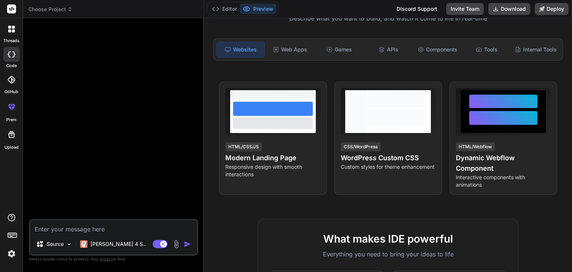 The width and height of the screenshot is (572, 272). What do you see at coordinates (11, 92) in the screenshot?
I see `label: GitHub` at bounding box center [11, 92].